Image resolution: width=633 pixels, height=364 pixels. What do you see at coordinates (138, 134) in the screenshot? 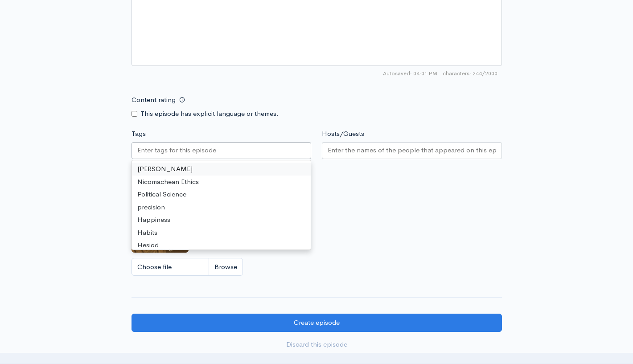
I see `label: Tags` at bounding box center [138, 134].